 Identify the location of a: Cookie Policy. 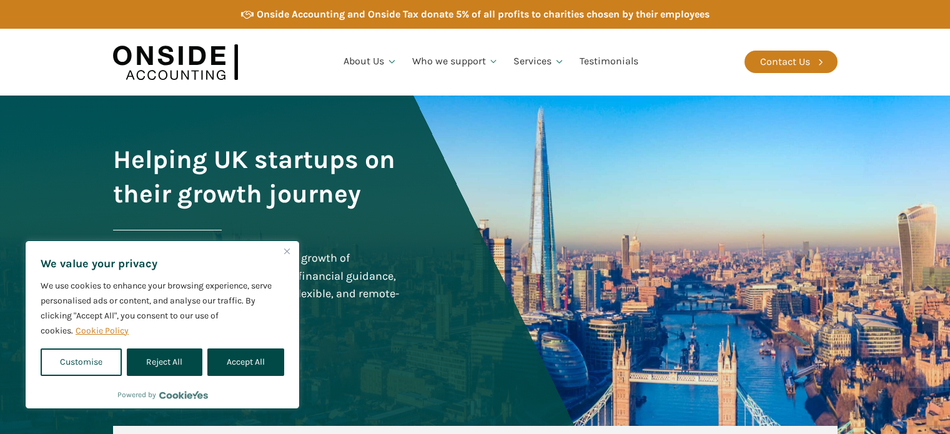
(102, 330).